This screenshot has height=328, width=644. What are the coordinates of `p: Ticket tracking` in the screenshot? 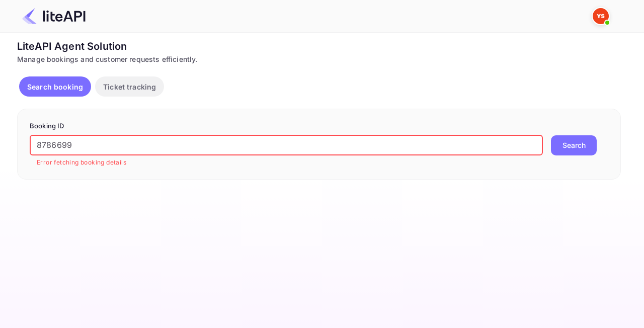 It's located at (129, 87).